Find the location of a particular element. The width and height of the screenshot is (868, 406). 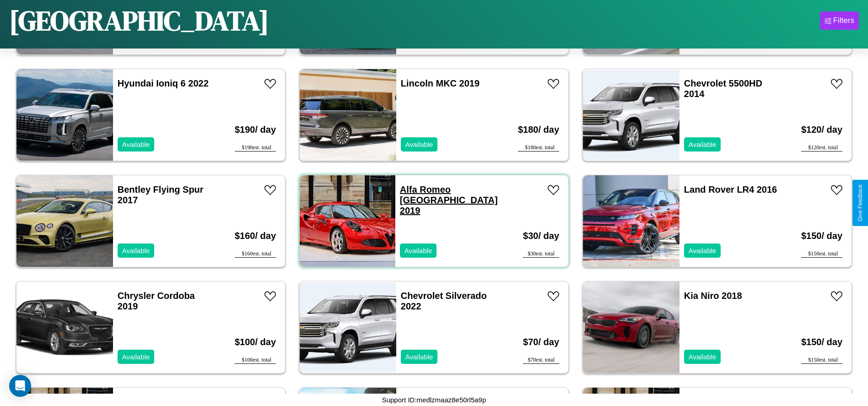

h3: $ 70 / day is located at coordinates (541, 342).